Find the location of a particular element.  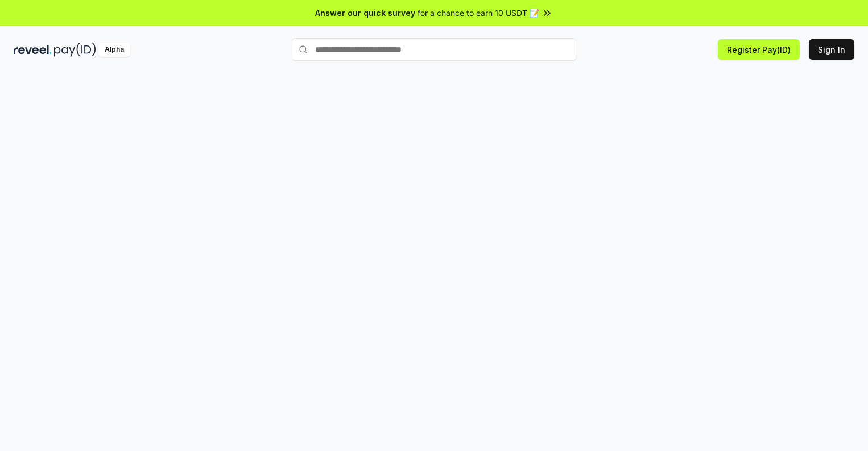

span: for a chance to earn 10 USDT 📝 is located at coordinates (478, 13).